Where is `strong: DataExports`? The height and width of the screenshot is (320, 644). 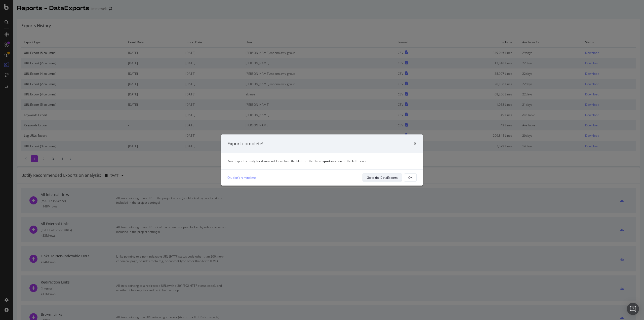
strong: DataExports is located at coordinates (322, 161).